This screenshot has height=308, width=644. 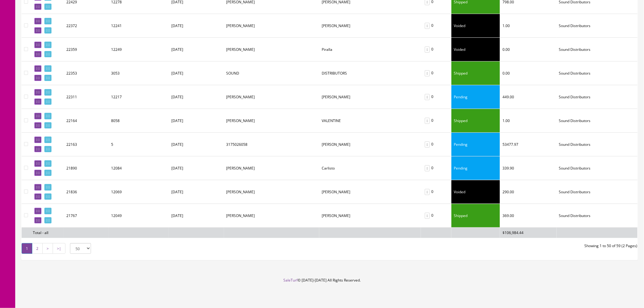 I want to click on td: VALENTINE, so click(x=370, y=121).